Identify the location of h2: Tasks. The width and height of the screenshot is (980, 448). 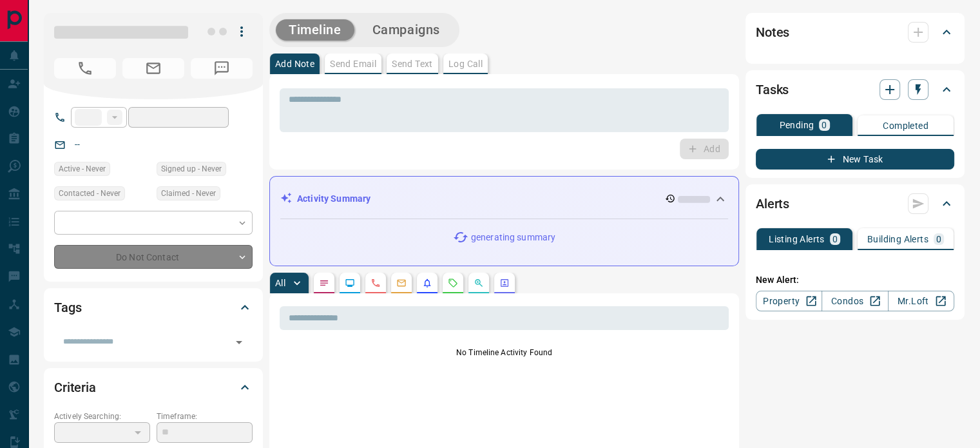
(772, 90).